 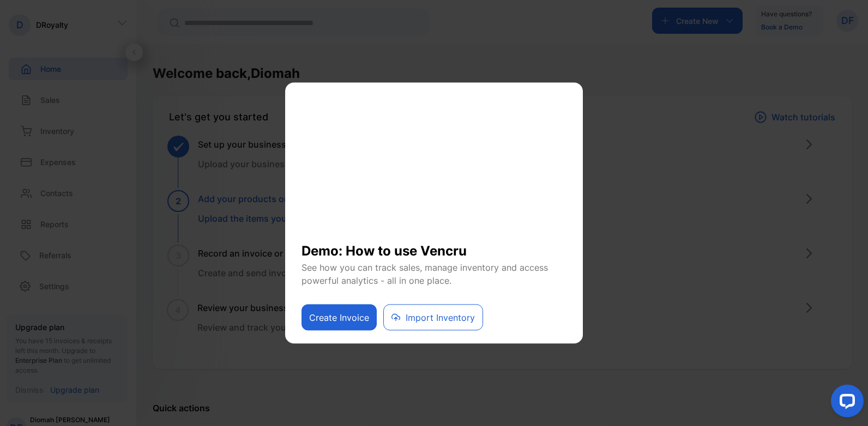 What do you see at coordinates (434, 247) in the screenshot?
I see `h1: Demo: How to use Vencru` at bounding box center [434, 247].